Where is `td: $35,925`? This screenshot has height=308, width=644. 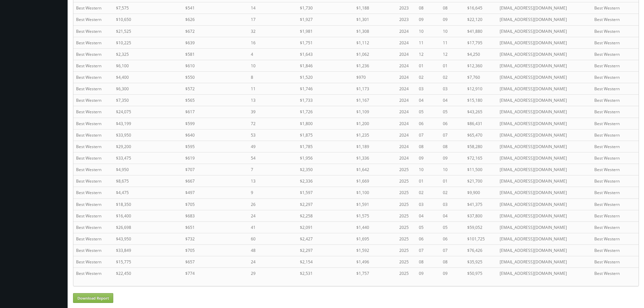 td: $35,925 is located at coordinates (481, 262).